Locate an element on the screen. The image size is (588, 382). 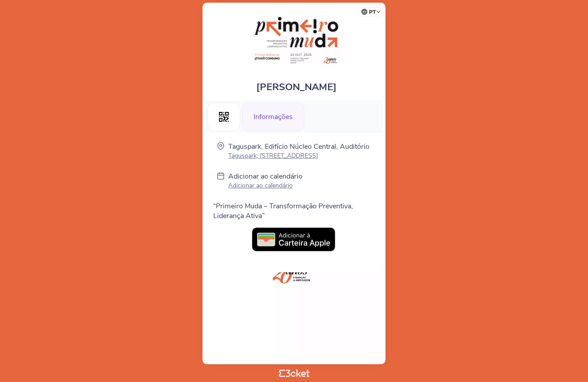
div: Informações is located at coordinates (273, 117).